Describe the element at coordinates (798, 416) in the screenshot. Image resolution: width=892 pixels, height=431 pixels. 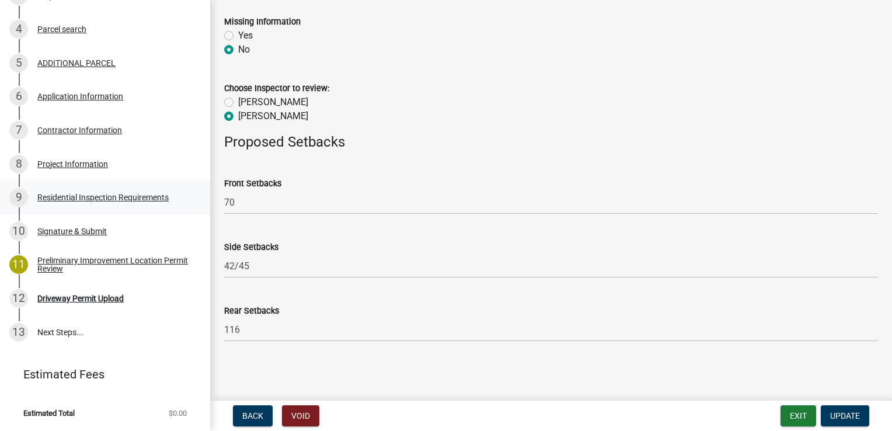
I see `button: Exit` at that location.